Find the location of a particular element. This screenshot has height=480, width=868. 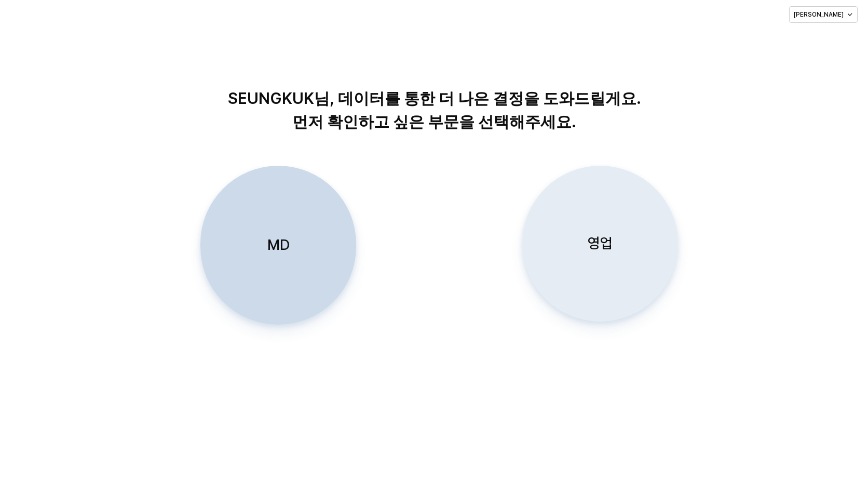

button: 영업 is located at coordinates (600, 244).